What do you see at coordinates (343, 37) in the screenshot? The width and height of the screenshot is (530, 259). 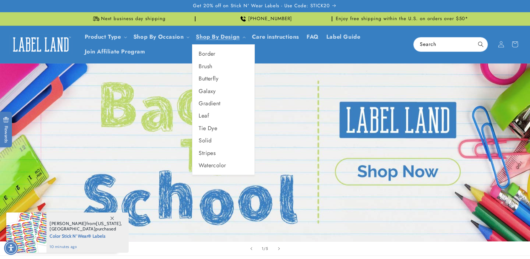 I see `span: Label Guide` at bounding box center [343, 37].